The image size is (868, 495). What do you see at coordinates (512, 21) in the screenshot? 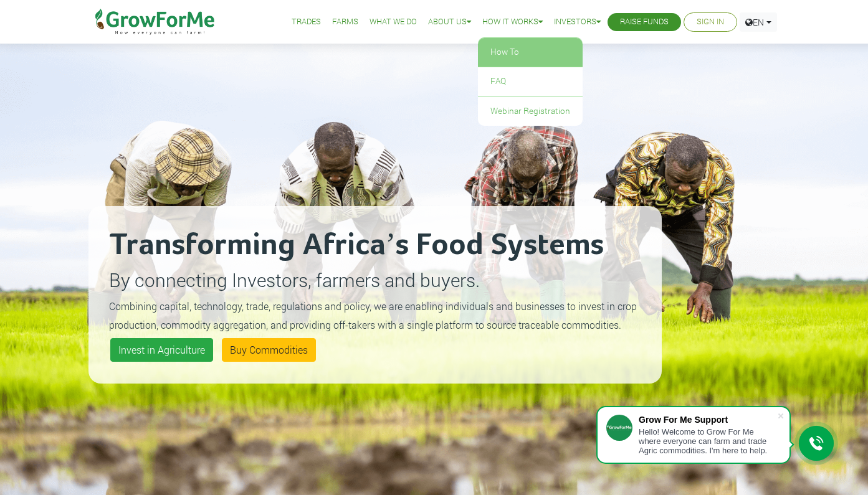
I see `a: How it Works` at bounding box center [512, 21].